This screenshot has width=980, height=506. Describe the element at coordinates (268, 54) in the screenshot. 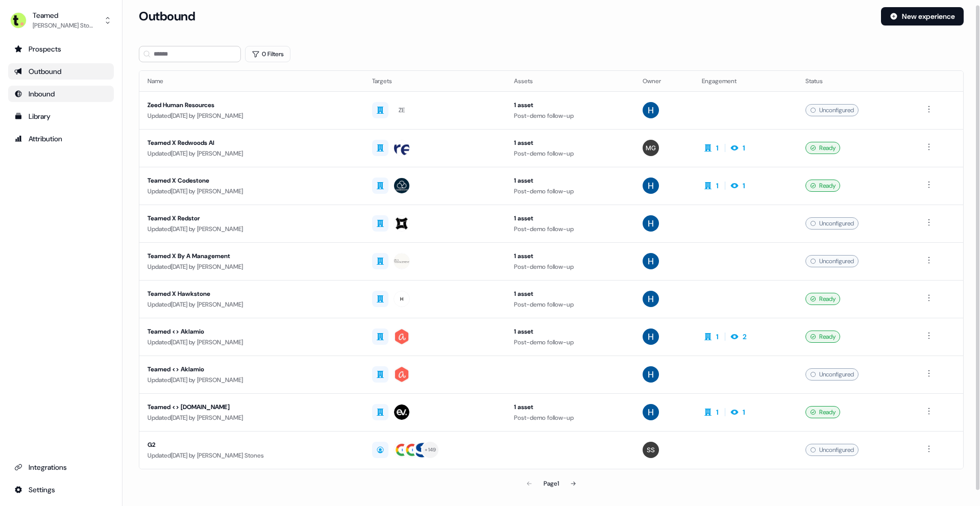

I see `button: 0 Filters` at that location.